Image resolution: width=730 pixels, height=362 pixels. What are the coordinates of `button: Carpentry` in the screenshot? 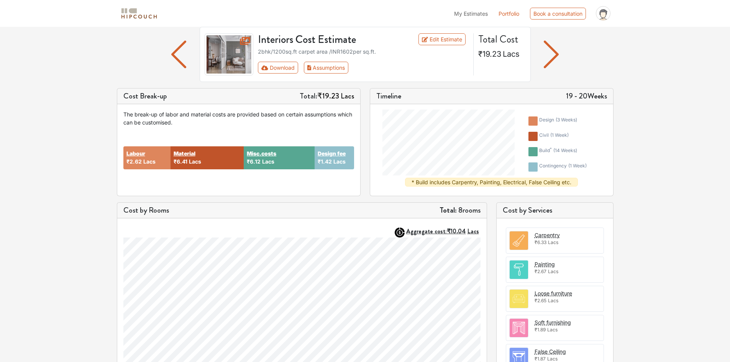 It's located at (547, 235).